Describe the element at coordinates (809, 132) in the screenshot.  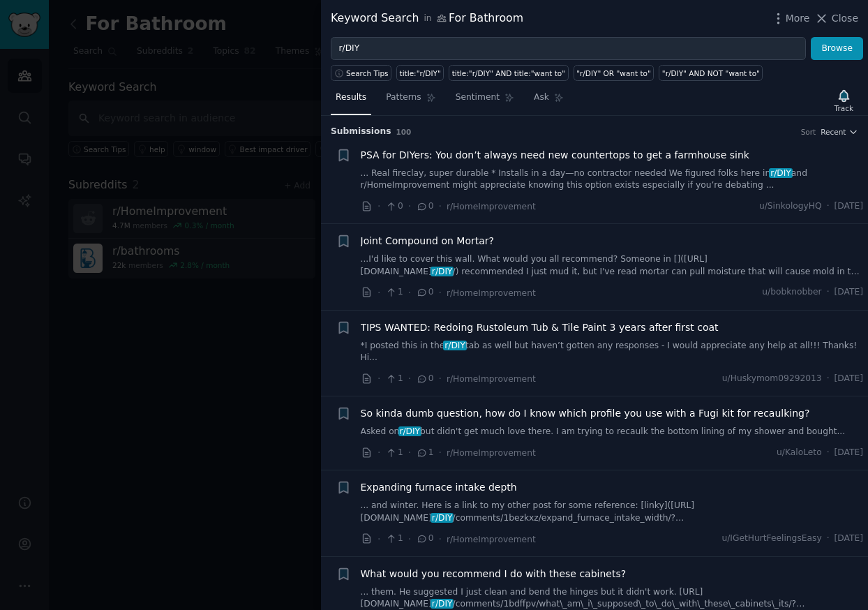
I see `div: Sort` at that location.